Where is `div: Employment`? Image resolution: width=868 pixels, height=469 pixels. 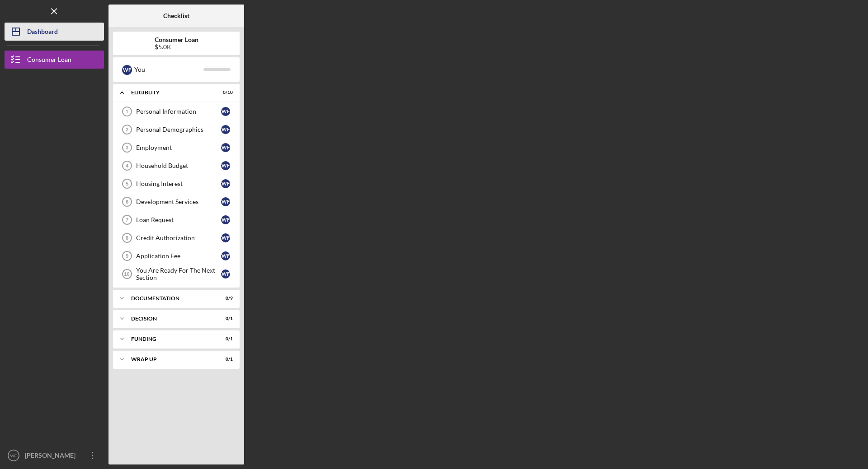
div: Employment is located at coordinates (178, 147).